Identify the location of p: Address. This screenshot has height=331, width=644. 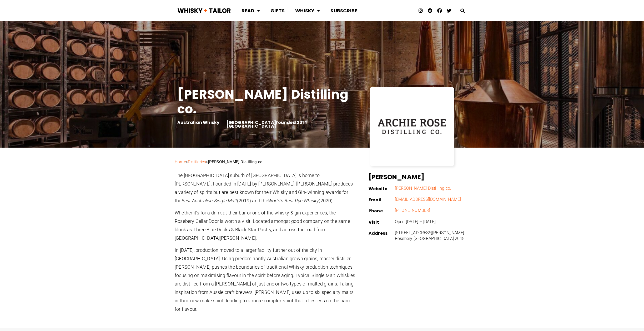
(382, 233).